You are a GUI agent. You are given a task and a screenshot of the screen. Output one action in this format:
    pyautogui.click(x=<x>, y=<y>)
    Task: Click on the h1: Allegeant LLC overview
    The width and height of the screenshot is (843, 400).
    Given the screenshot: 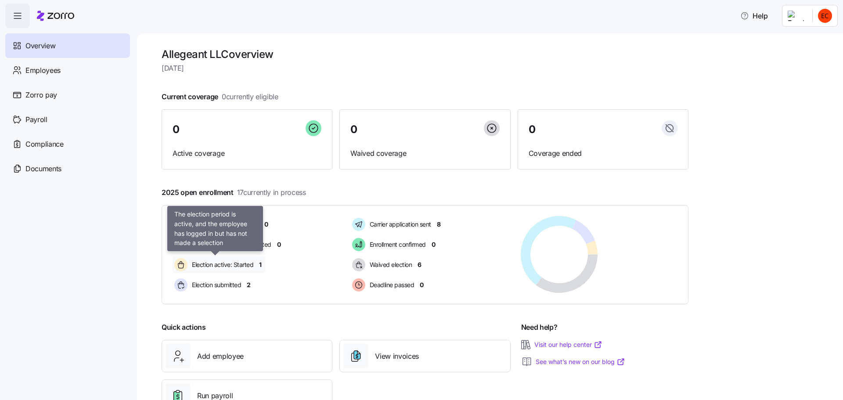 What is the action you would take?
    pyautogui.click(x=425, y=54)
    